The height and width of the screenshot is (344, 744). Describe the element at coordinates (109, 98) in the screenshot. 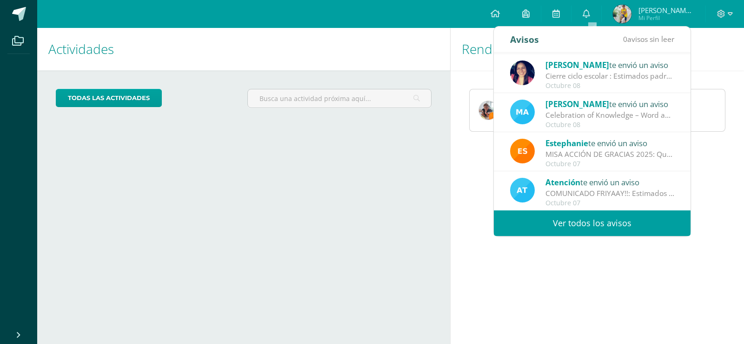

I see `a: todas las Actividades` at that location.